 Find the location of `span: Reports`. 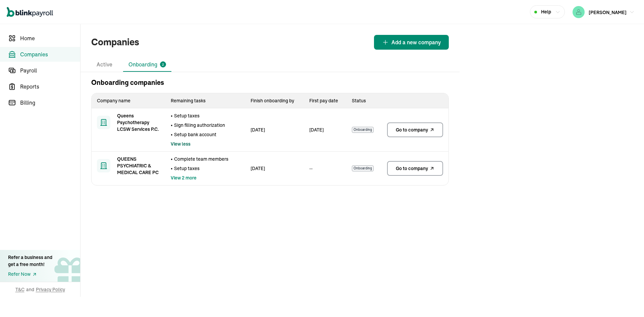

span: Reports is located at coordinates (50, 87).